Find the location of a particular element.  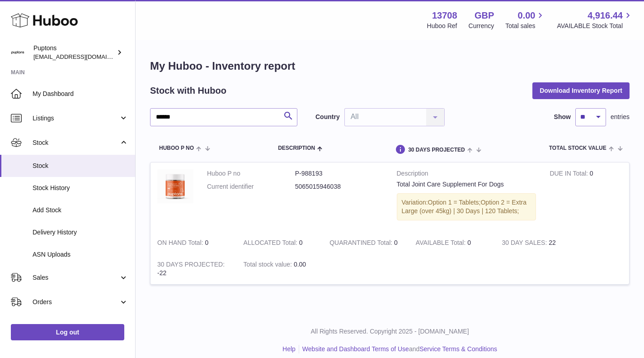

strong: GBP is located at coordinates (484, 15).